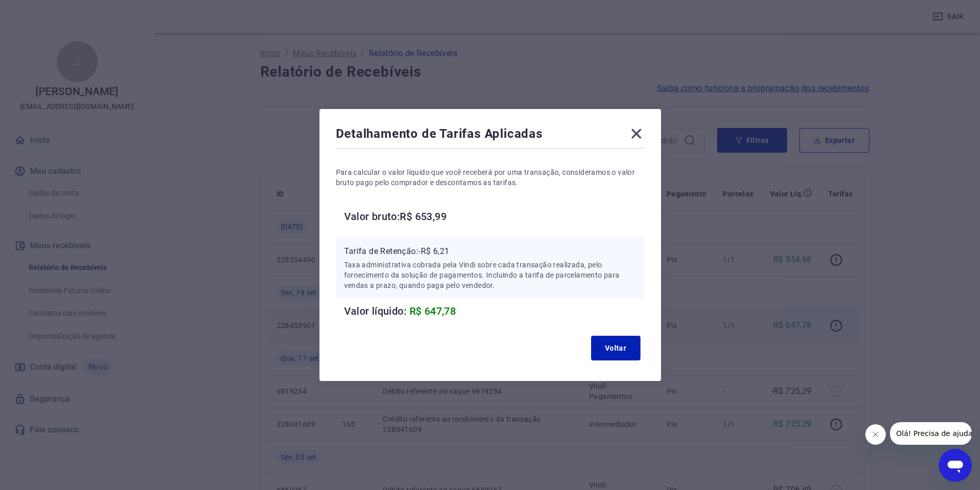  I want to click on p: Tarifa de Retenção: -R$ 6,21, so click(490, 251).